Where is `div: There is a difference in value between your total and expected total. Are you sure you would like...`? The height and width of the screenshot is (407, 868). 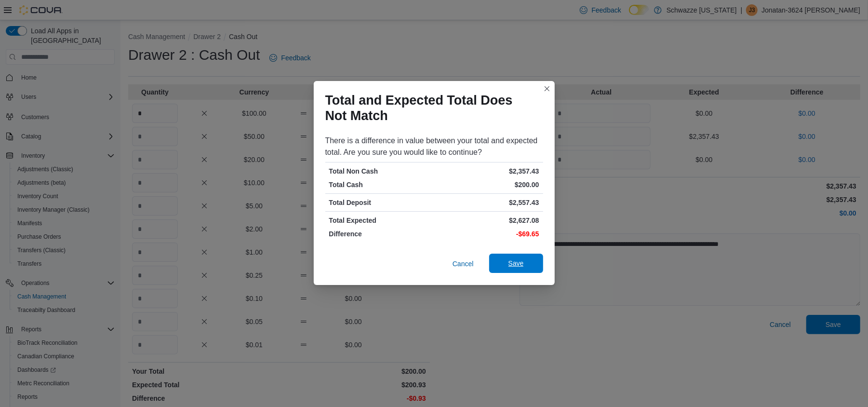 div: There is a difference in value between your total and expected total. Are you sure you would like... is located at coordinates (435, 147).